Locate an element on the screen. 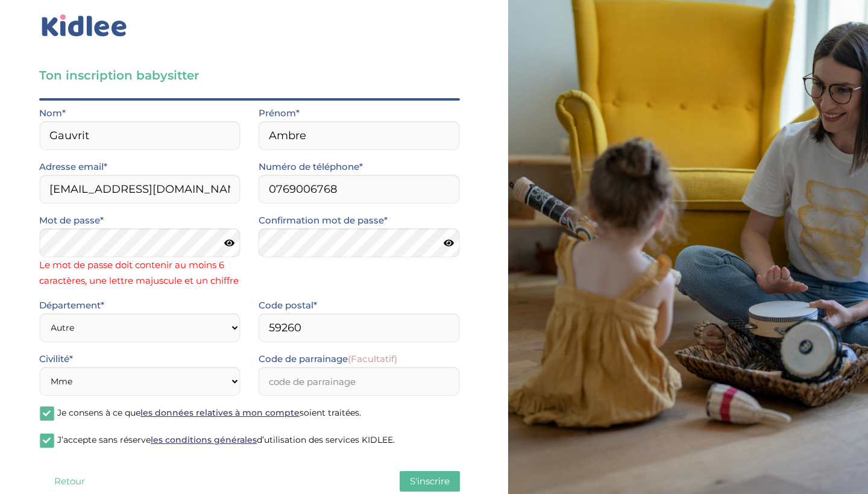 This screenshot has width=868, height=494. label: Code postal* is located at coordinates (288, 305).